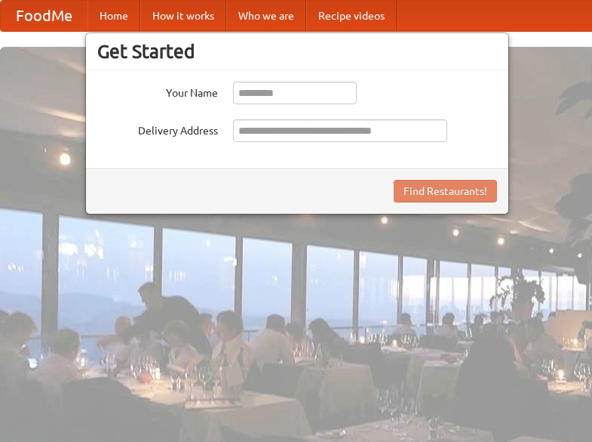 This screenshot has height=442, width=592. I want to click on a: How it works, so click(183, 16).